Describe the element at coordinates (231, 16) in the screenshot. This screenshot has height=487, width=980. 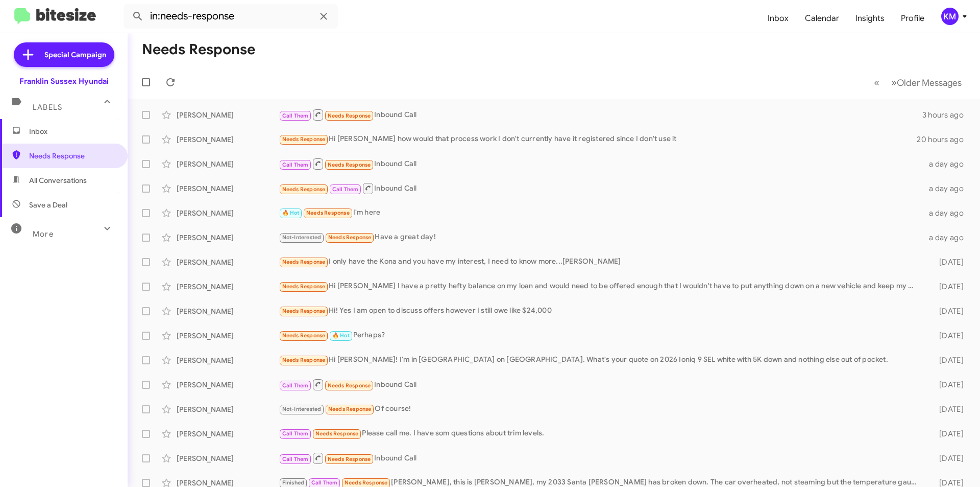
I see `input: Search` at that location.